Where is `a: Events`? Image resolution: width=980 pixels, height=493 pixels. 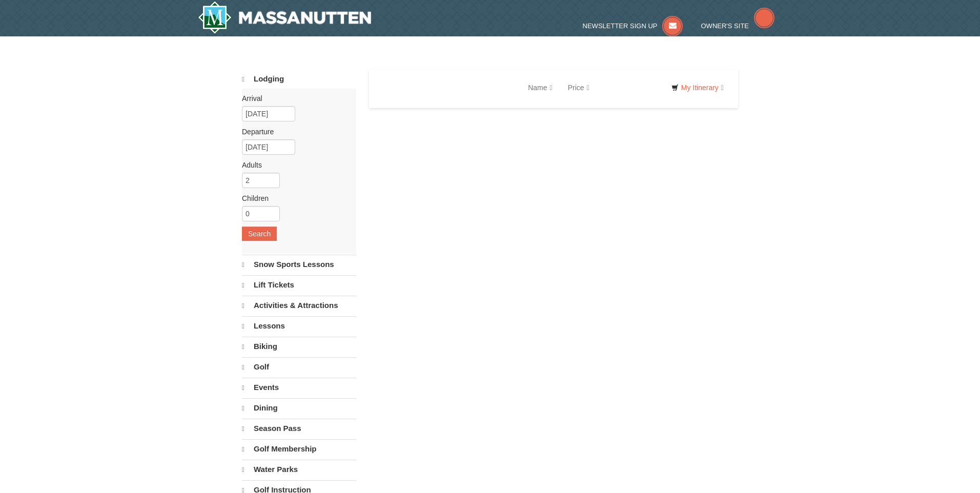
a: Events is located at coordinates (298, 387).